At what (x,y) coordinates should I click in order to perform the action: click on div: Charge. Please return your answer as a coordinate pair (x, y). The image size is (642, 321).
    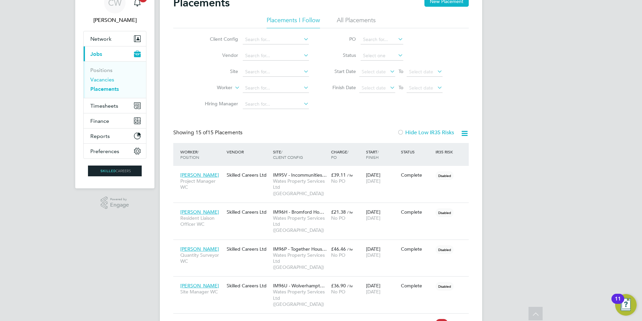
    Looking at the image, I should click on (347, 154).